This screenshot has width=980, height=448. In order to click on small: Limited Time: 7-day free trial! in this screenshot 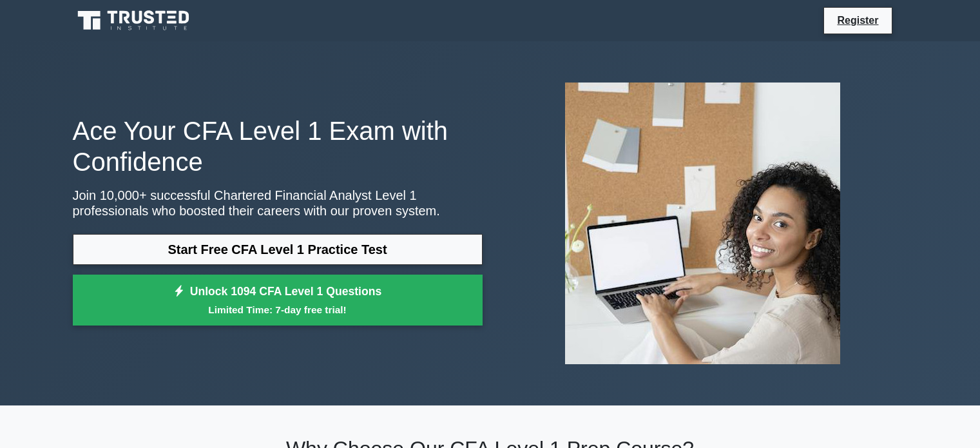, I will do `click(278, 309)`.